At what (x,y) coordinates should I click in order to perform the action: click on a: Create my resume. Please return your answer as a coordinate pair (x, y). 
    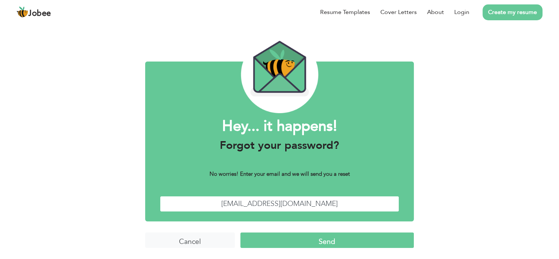
    Looking at the image, I should click on (513, 12).